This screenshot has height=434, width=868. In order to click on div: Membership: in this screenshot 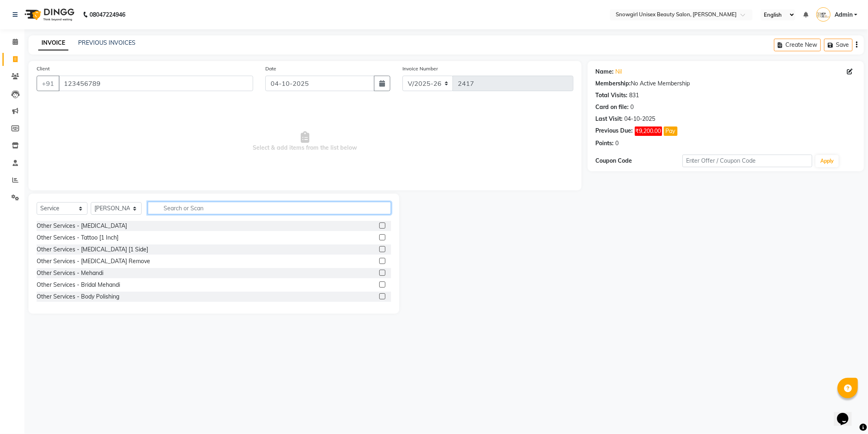, I will do `click(613, 84)`.